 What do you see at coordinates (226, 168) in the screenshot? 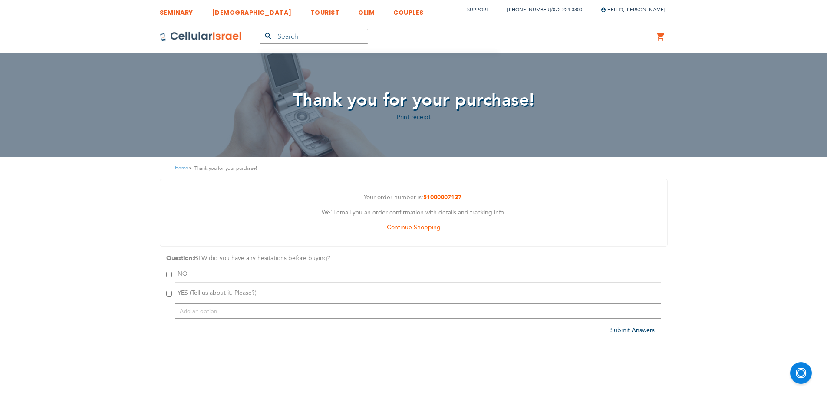
I see `strong: Thank you for your purchase!` at bounding box center [226, 168].